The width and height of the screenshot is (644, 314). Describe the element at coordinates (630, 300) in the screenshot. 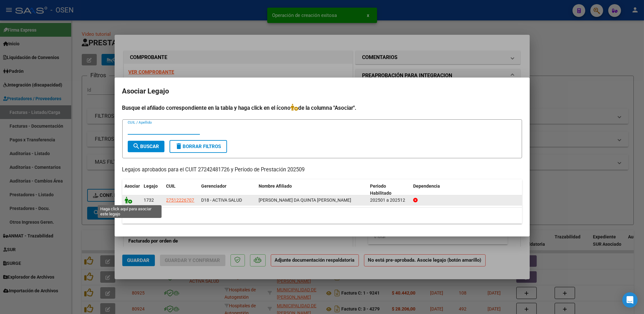

I see `div: Open Intercom Messenger` at that location.